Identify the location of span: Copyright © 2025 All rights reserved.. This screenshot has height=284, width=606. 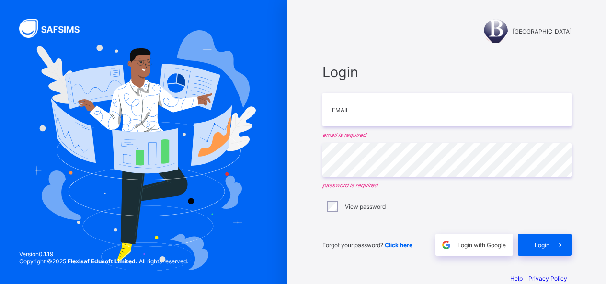
(103, 261).